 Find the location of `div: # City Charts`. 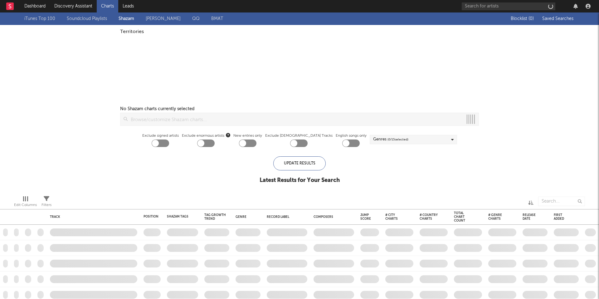

div: # City Charts is located at coordinates (394, 217).